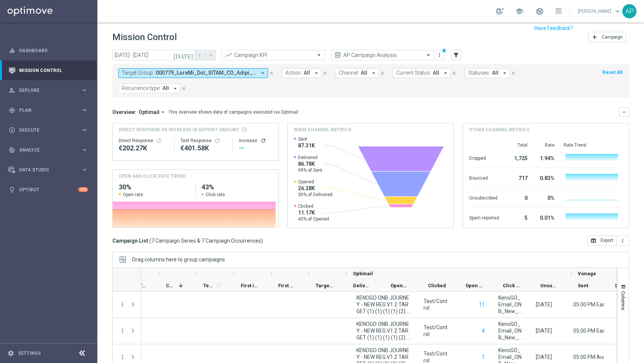 Image resolution: width=644 pixels, height=363 pixels. I want to click on h3: Campaign List, so click(188, 240).